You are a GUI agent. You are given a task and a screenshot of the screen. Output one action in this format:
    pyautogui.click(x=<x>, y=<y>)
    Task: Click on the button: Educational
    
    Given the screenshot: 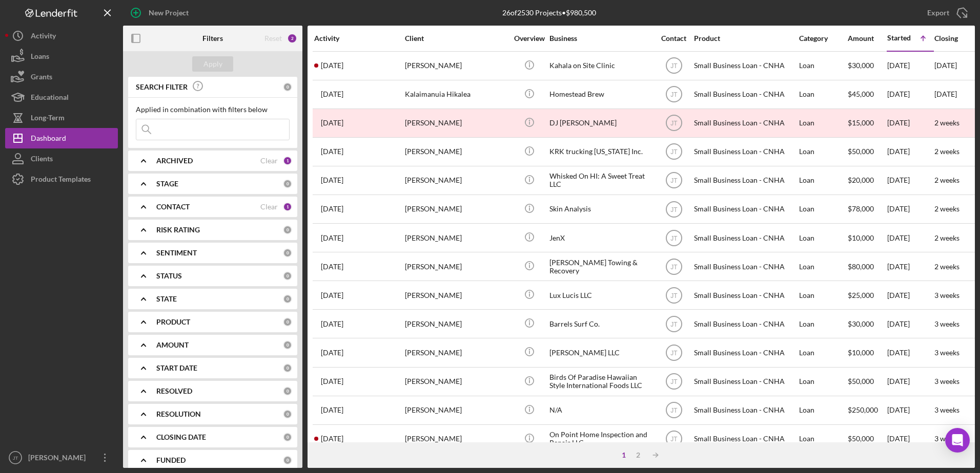 What is the action you would take?
    pyautogui.click(x=62, y=97)
    